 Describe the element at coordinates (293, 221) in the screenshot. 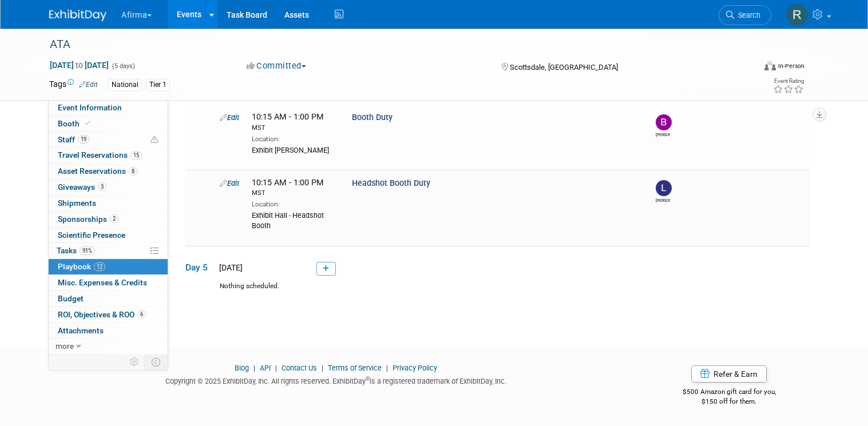

I see `div: Exhibit Hall - Headshot Booth` at that location.